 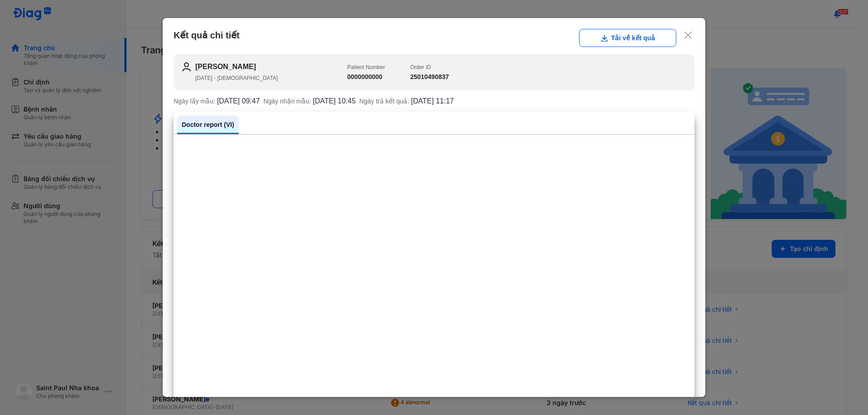 What do you see at coordinates (421, 67) in the screenshot?
I see `span: Order ID` at bounding box center [421, 67].